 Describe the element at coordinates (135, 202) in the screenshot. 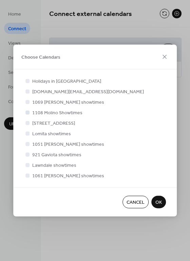

I see `button: Cancel` at that location.